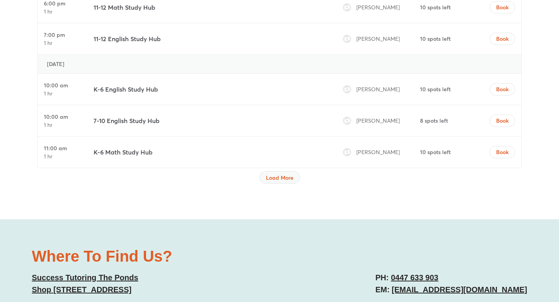  Describe the element at coordinates (382, 290) in the screenshot. I see `span: EM:` at that location.